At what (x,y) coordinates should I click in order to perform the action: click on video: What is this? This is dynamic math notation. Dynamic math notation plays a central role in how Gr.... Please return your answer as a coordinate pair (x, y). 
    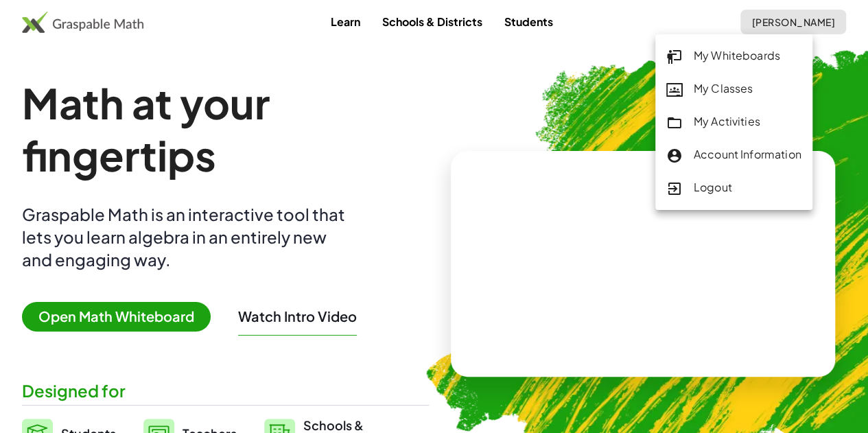
    Looking at the image, I should click on (643, 263).